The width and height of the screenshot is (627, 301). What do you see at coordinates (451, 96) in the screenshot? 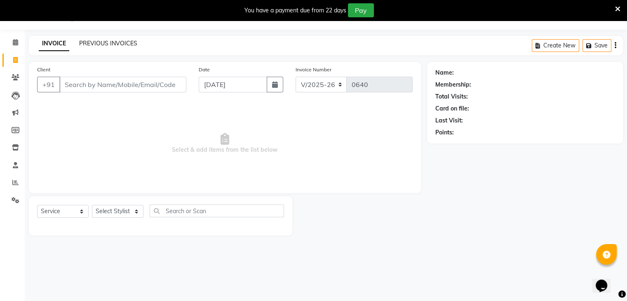
I see `div: Total Visits:` at bounding box center [451, 96].